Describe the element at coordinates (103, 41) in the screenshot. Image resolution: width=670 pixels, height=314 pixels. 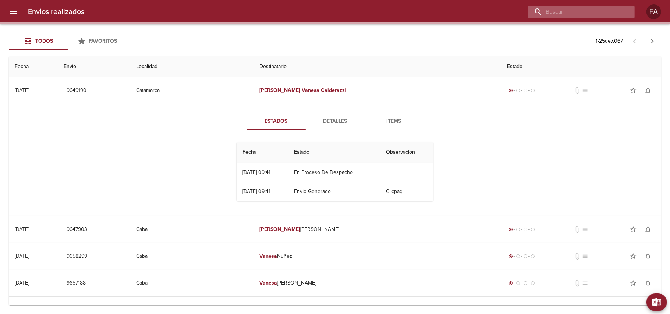
I see `span: Favoritos` at that location.